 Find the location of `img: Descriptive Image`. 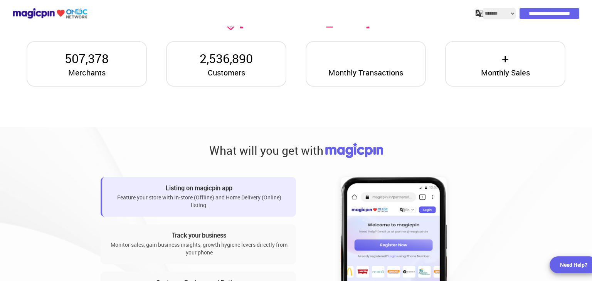

img: Descriptive Image is located at coordinates (354, 150).